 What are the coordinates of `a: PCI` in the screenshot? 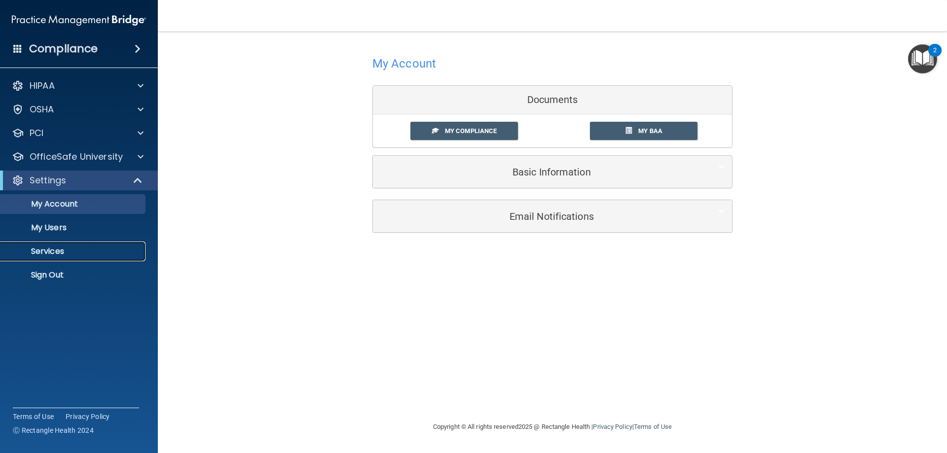 It's located at (77, 133).